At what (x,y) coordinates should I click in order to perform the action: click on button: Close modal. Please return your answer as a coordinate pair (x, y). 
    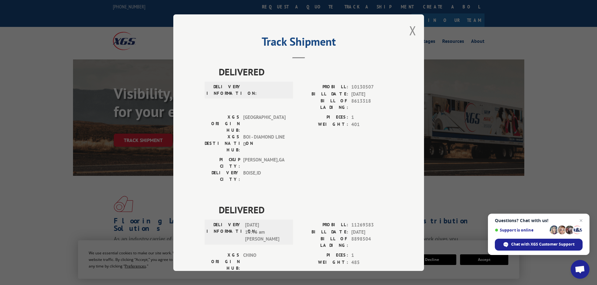
    Looking at the image, I should click on (413, 30).